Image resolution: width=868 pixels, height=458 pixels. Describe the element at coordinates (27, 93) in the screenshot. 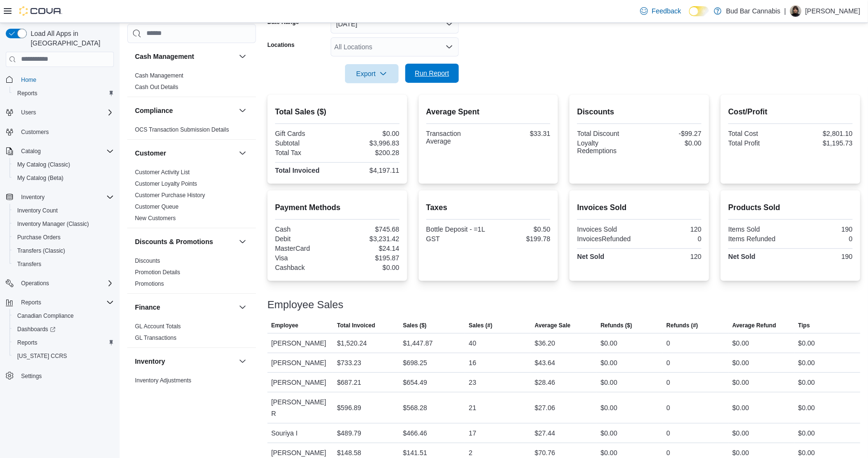

I see `a: Reports` at that location.